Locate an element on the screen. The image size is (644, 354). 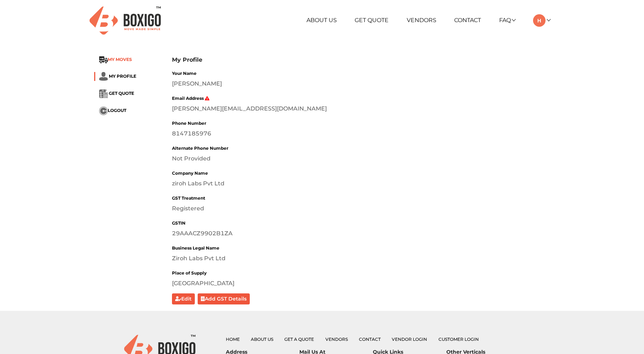
div: Ziroh Labs Pvt Ltd is located at coordinates (361, 259).